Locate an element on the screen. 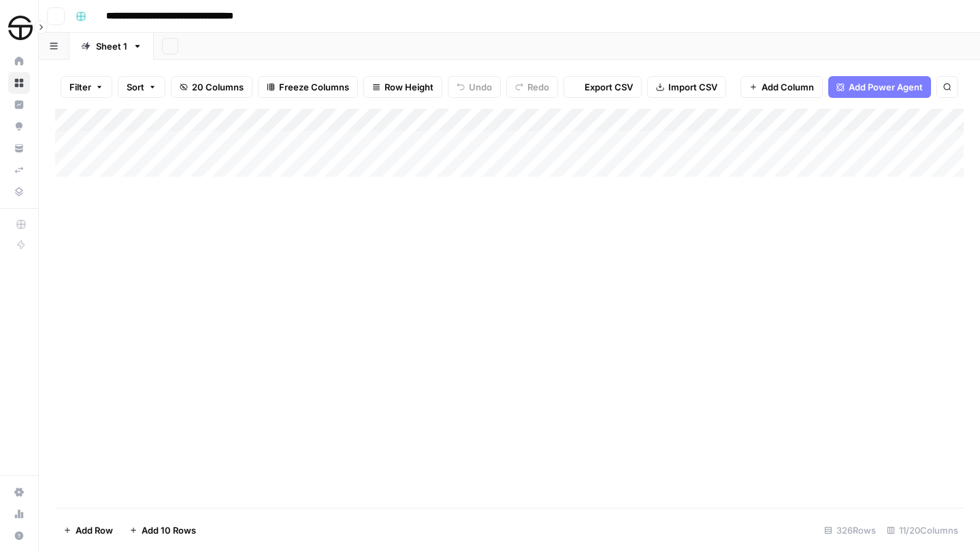 The width and height of the screenshot is (980, 552). a: Your Data is located at coordinates (19, 148).